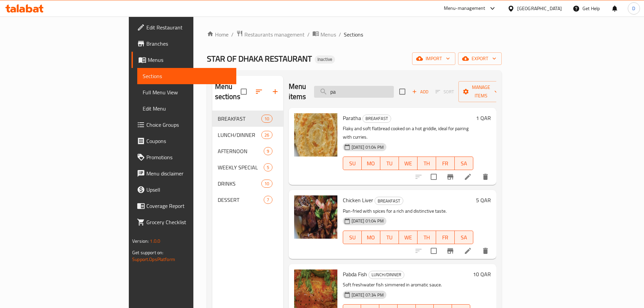 This screenshot has width=644, height=308. I want to click on button: MO, so click(371, 238).